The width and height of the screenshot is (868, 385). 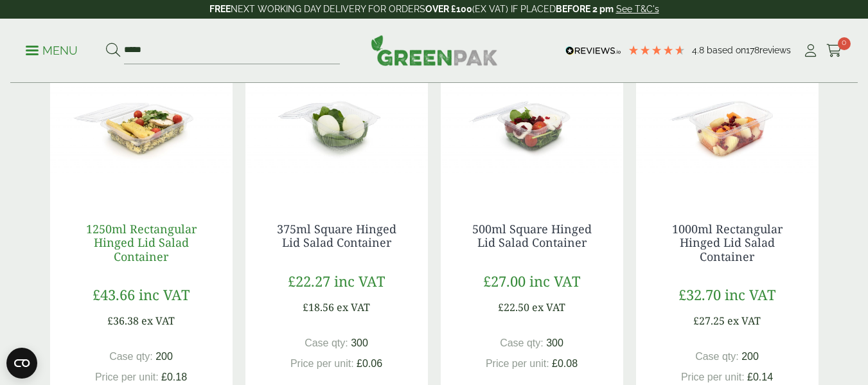 I want to click on strong: OVER £100, so click(x=449, y=9).